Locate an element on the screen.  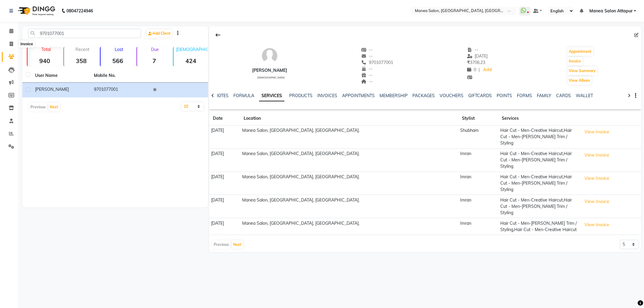
a: Add Client is located at coordinates (159, 33).